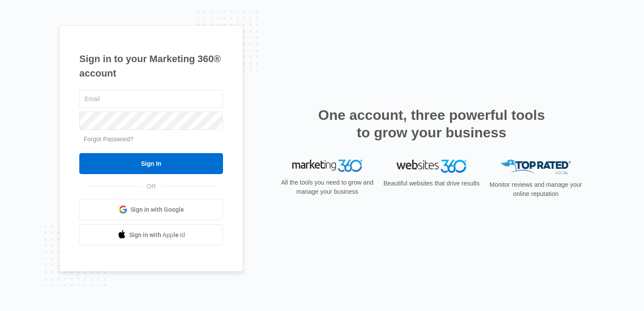  Describe the element at coordinates (535, 167) in the screenshot. I see `img: Top Rated Local` at that location.